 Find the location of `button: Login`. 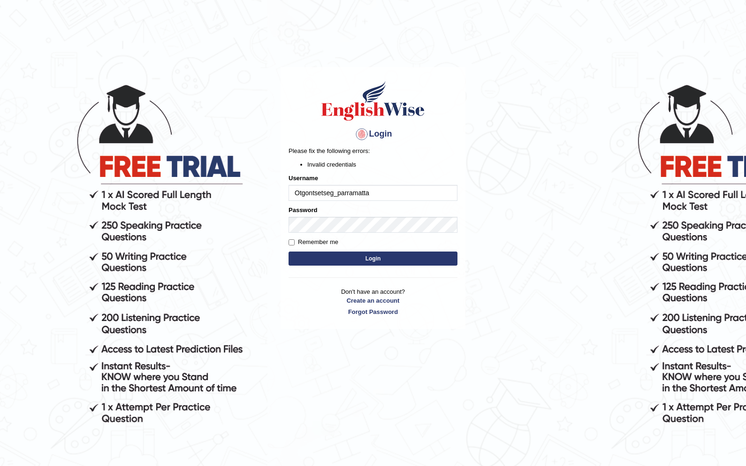

button: Login is located at coordinates (373, 259).